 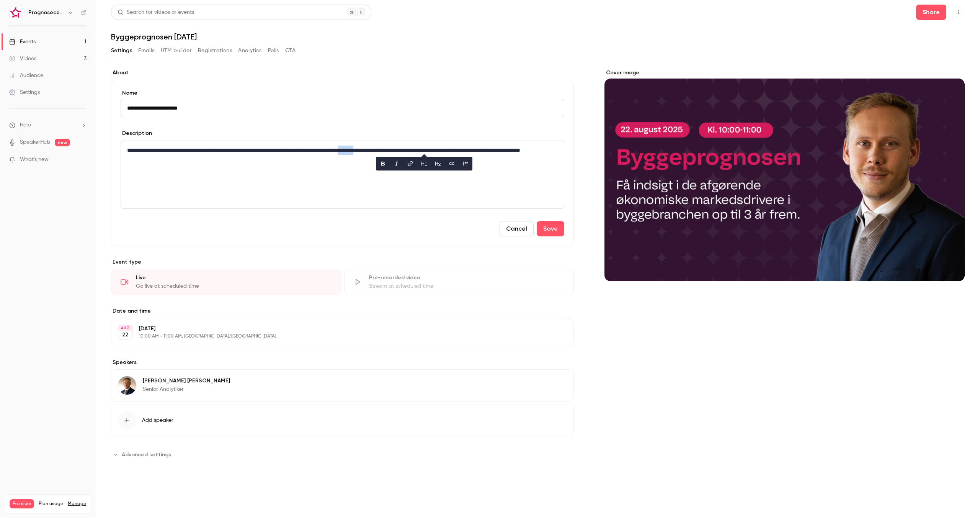 I want to click on button: italic, so click(x=397, y=163).